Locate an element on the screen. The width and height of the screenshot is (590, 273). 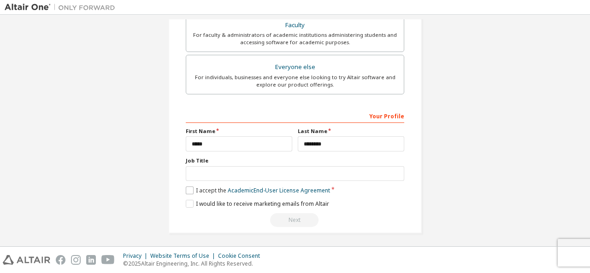
img: altair_logo.svg is located at coordinates (26, 260).